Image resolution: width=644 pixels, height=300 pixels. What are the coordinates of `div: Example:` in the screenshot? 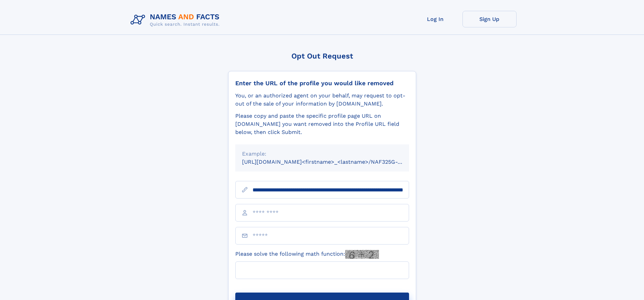 It's located at (322, 153).